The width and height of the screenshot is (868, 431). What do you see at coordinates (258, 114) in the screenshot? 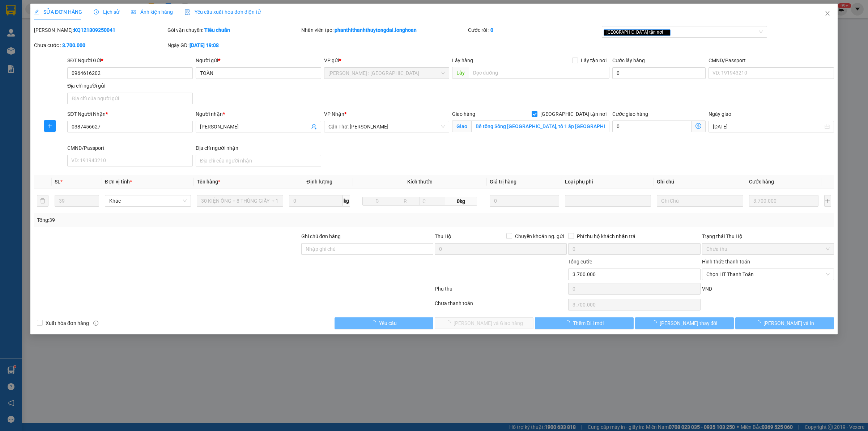
I see `div: Người nhận` at bounding box center [258, 114].